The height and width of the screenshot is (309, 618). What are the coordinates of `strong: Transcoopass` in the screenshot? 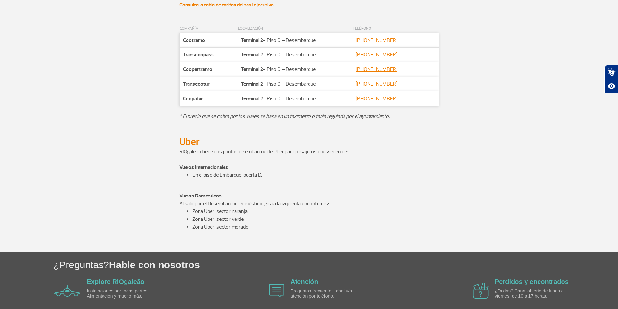 It's located at (198, 55).